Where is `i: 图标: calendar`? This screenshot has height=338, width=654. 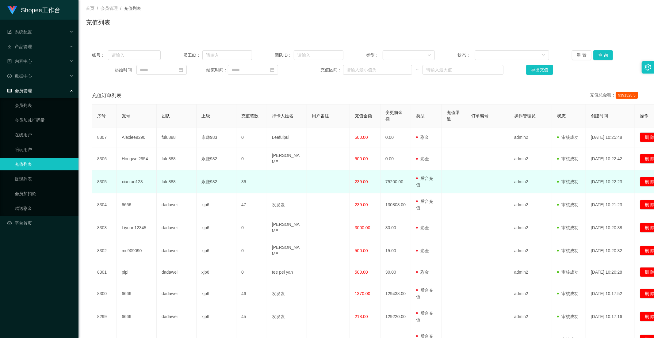
i: 图标: calendar is located at coordinates (272, 70).